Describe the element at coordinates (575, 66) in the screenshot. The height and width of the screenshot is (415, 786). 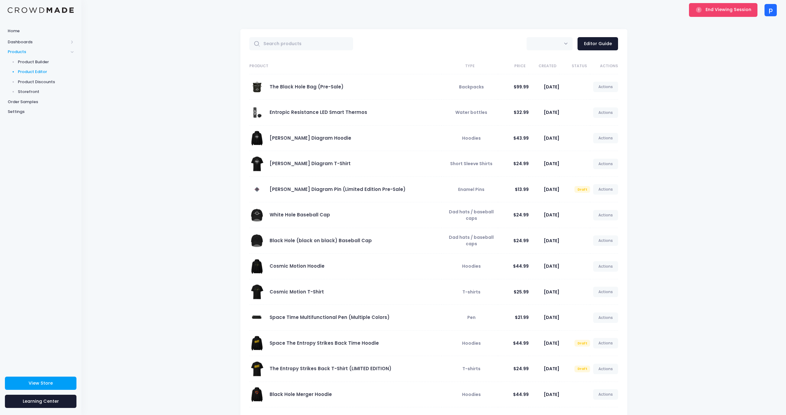
I see `th: Status` at that location.